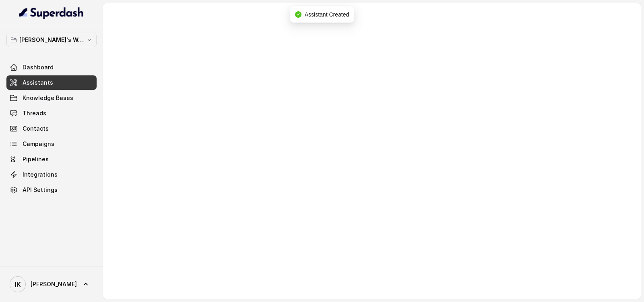 The height and width of the screenshot is (302, 644). I want to click on a: Assistants, so click(51, 83).